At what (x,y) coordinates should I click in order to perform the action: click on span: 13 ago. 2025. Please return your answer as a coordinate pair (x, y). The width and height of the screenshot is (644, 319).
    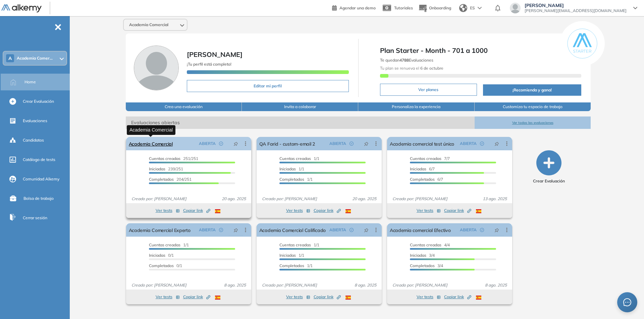
    Looking at the image, I should click on (495, 199).